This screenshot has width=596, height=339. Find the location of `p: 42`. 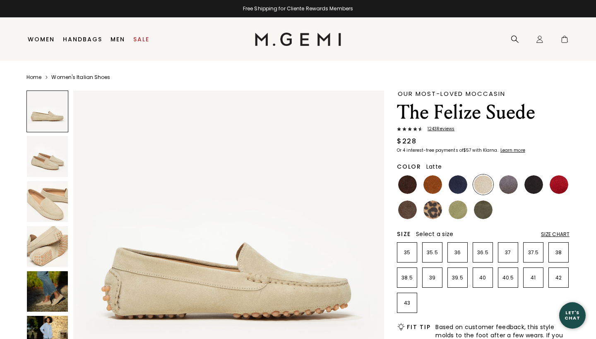

p: 42 is located at coordinates (558, 278).